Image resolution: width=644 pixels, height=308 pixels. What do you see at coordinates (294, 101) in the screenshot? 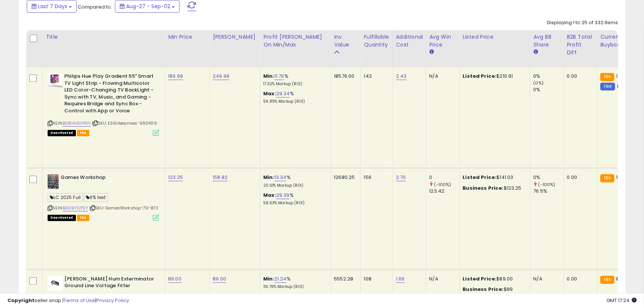
I see `p: 56.85% Markup (ROI)` at bounding box center [294, 101].